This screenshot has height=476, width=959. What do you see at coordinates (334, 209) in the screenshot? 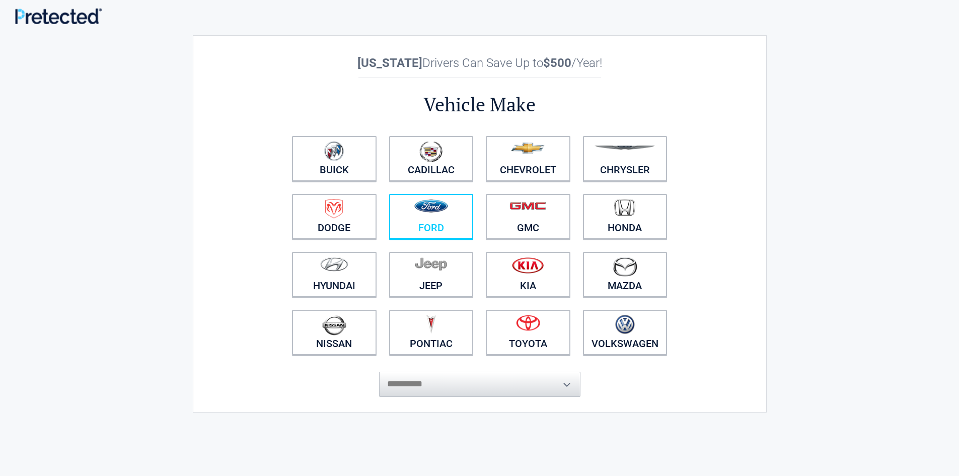
I see `img: dodge` at bounding box center [334, 209].